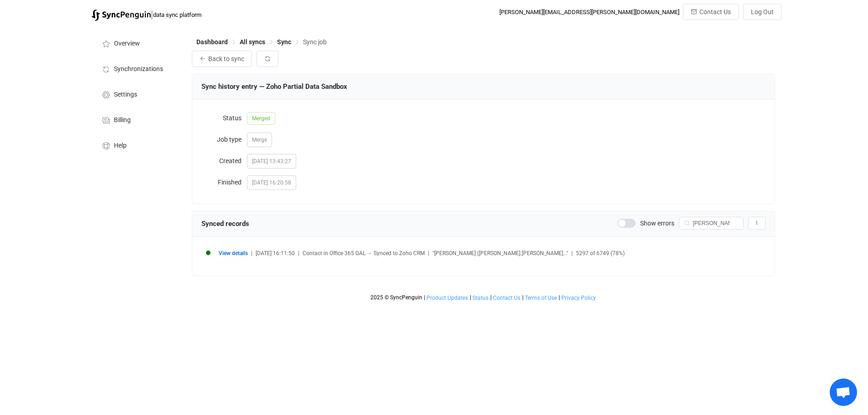 The width and height of the screenshot is (868, 415). I want to click on span: 2025 © SyncPenguin, so click(396, 297).